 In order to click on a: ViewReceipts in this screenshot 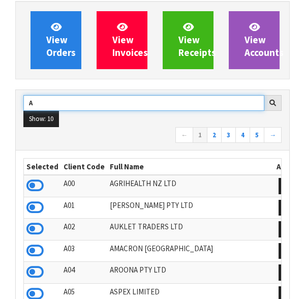, I will do `click(188, 40)`.